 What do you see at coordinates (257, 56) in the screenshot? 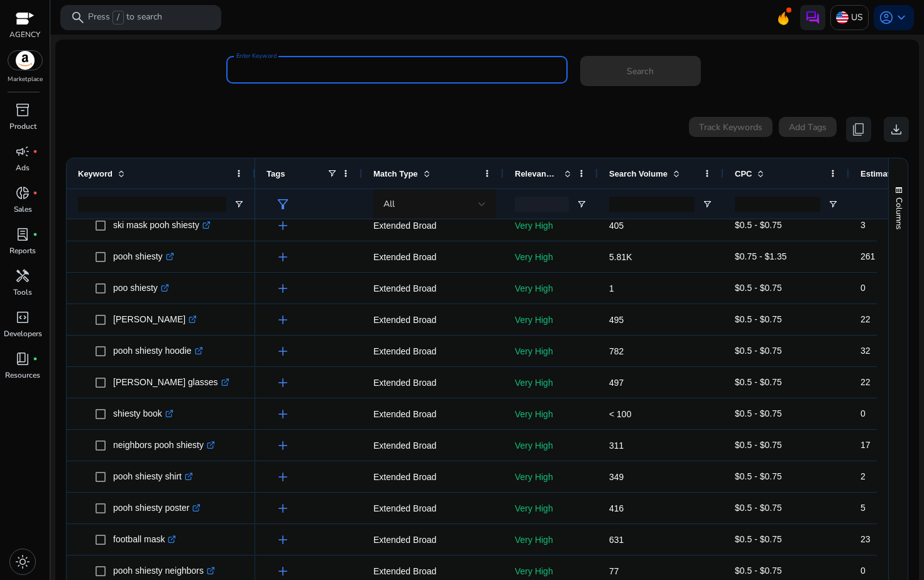
I see `mat-label: Enter Keyword` at bounding box center [257, 56].